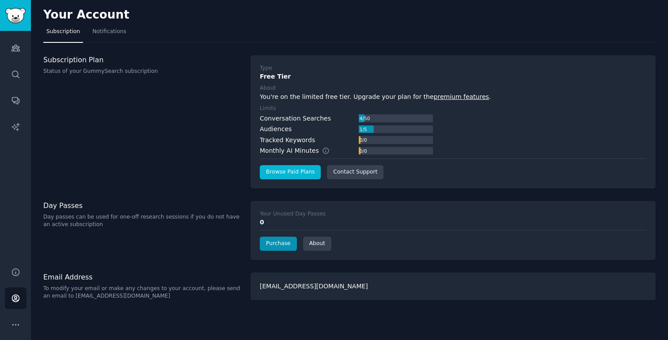 The image size is (668, 340). I want to click on div: 4 / 50, so click(365, 118).